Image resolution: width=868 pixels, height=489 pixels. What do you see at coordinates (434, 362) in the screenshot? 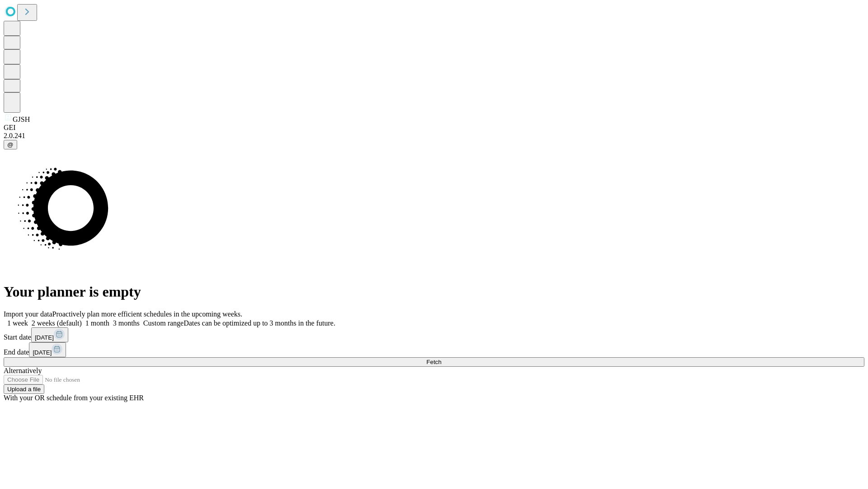
I see `span: Fetch` at bounding box center [434, 362].